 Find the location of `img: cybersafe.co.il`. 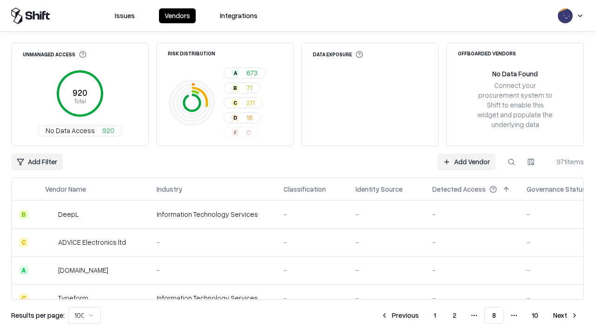

img: cybersafe.co.il is located at coordinates (50, 270).